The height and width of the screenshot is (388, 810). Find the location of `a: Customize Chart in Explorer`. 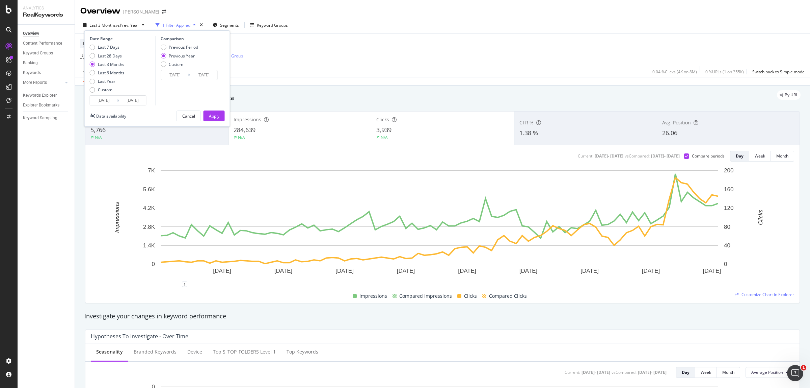

a: Customize Chart in Explorer is located at coordinates (765, 294).